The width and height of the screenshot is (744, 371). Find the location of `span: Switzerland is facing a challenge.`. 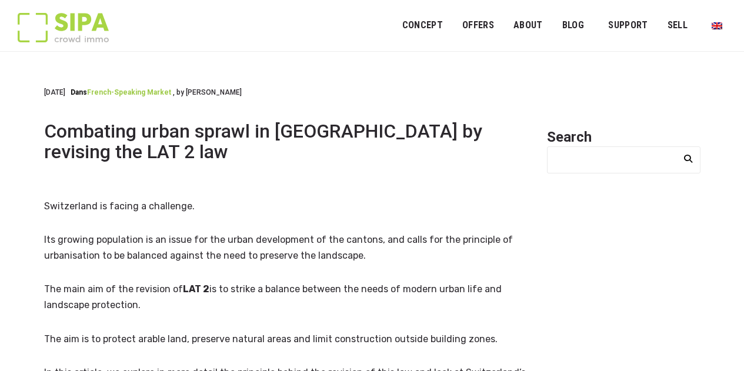

span: Switzerland is facing a challenge. is located at coordinates (119, 206).